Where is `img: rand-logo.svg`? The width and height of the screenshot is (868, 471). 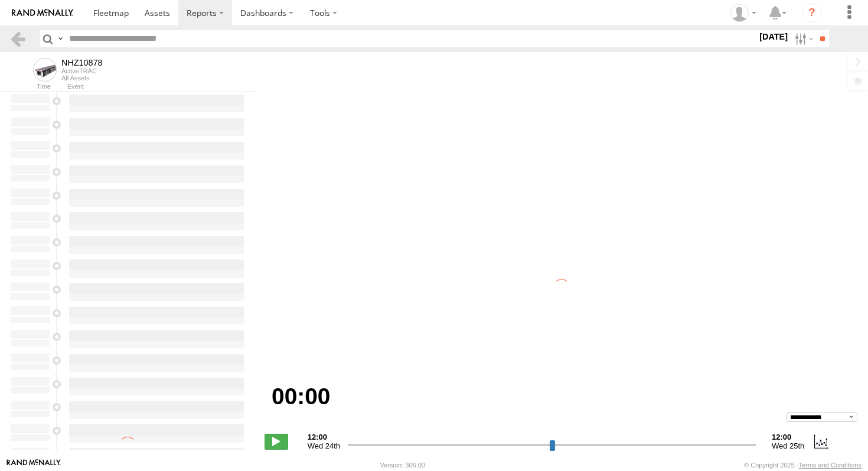
img: rand-logo.svg is located at coordinates (43, 13).